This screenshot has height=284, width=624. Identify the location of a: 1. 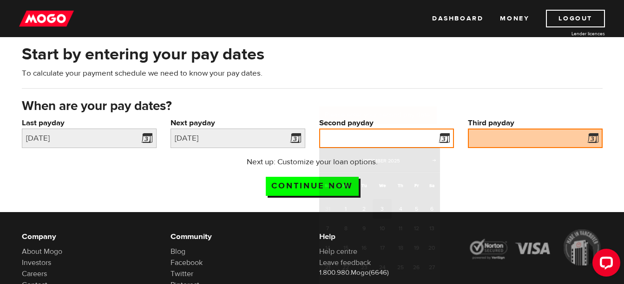
(346, 209).